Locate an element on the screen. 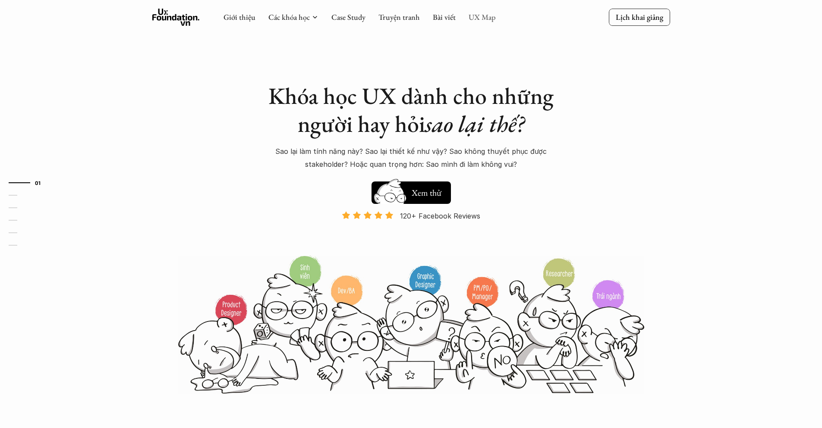 This screenshot has height=428, width=822. a: Lịch khai giảng is located at coordinates (639, 17).